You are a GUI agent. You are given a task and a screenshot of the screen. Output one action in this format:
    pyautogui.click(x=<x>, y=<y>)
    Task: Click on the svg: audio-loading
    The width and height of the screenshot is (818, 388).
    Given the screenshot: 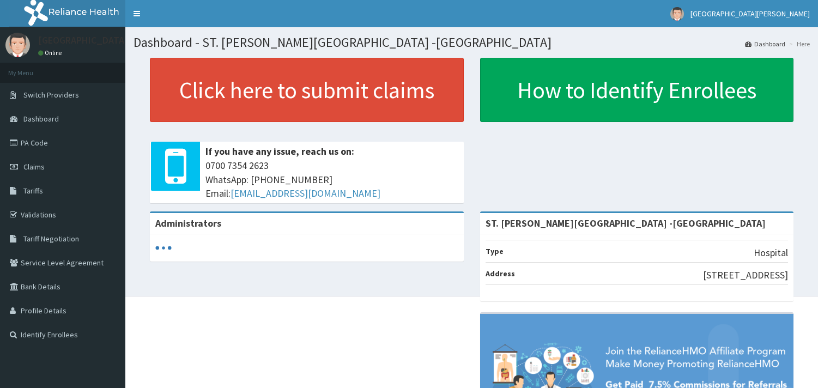 What is the action you would take?
    pyautogui.click(x=163, y=248)
    